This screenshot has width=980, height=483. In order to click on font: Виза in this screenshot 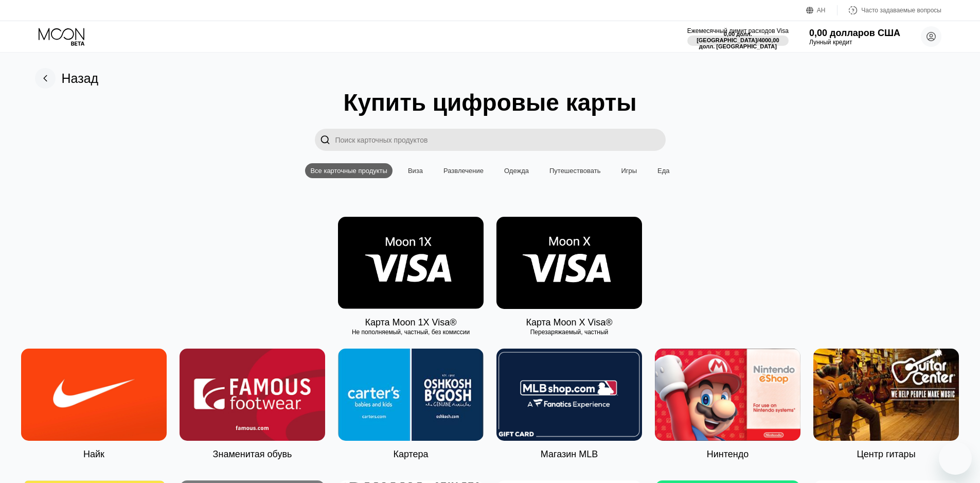, I will do `click(415, 171)`.